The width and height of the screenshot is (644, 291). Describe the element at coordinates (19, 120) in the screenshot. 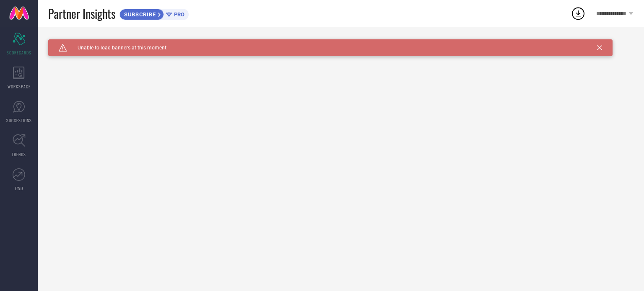

I see `span: SUGGESTIONS` at that location.